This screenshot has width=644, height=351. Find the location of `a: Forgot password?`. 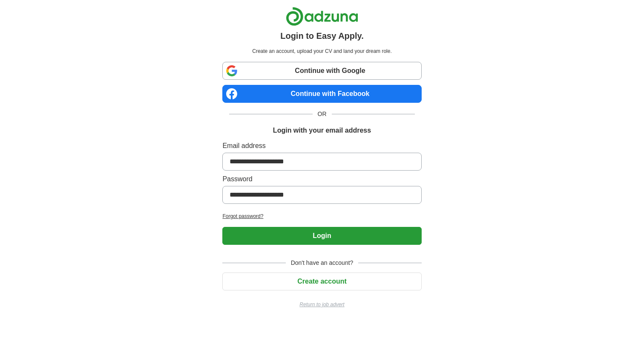

a: Forgot password? is located at coordinates (322, 216).